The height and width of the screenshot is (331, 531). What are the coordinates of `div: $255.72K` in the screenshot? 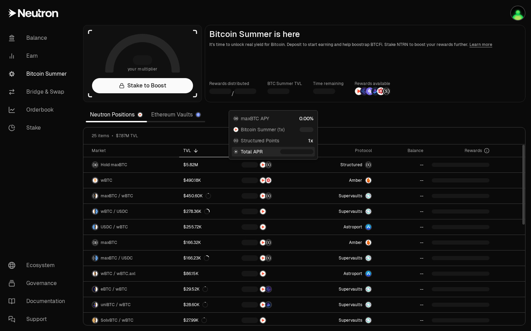 It's located at (192, 227).